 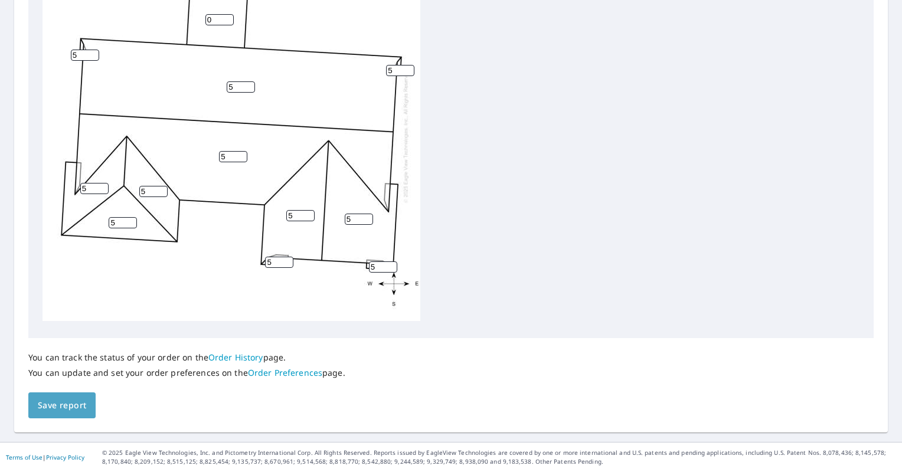 I want to click on a: Order History, so click(x=235, y=357).